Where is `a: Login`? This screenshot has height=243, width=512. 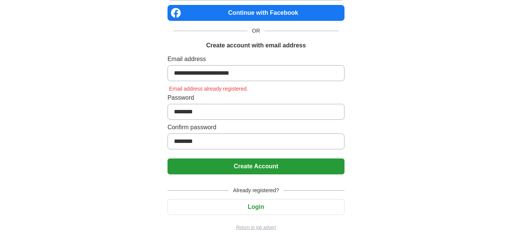
a: Login is located at coordinates (256, 206).